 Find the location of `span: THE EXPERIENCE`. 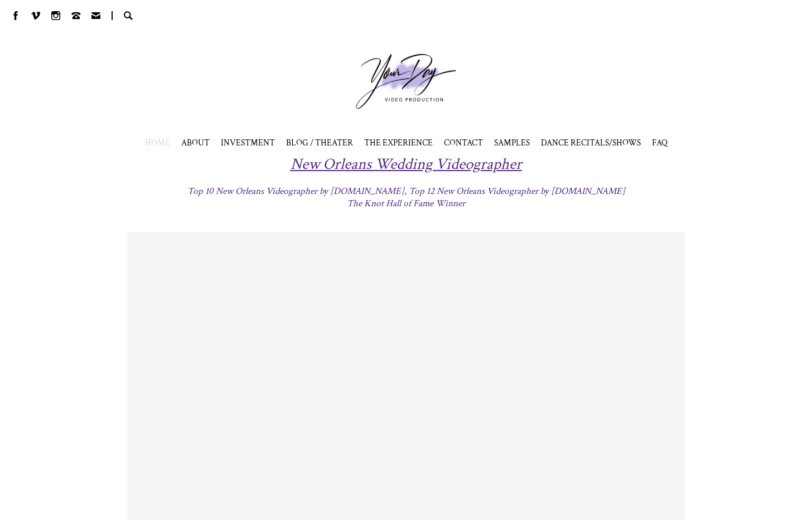

span: THE EXPERIENCE is located at coordinates (398, 143).